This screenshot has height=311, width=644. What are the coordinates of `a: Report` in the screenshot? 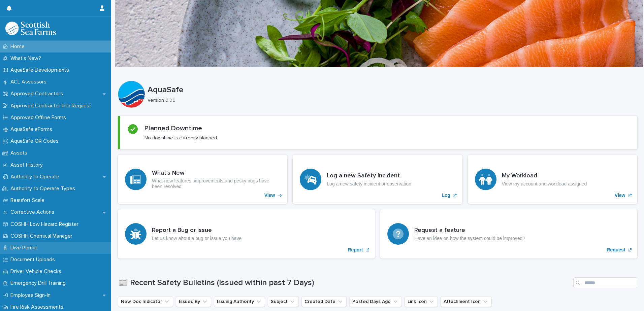 It's located at (246, 234).